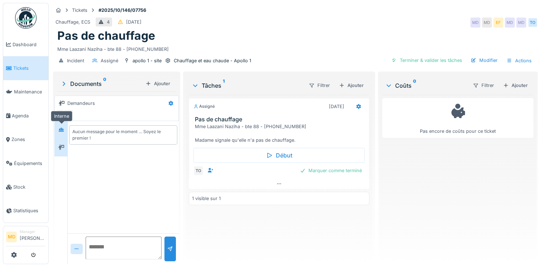  What do you see at coordinates (426, 86) in the screenshot?
I see `div: Coûts` at bounding box center [426, 86].